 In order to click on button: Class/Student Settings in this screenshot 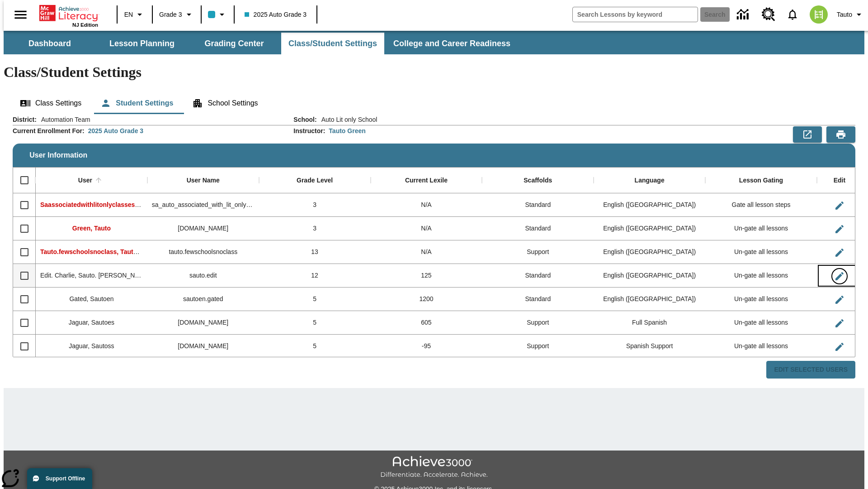, I will do `click(333, 44)`.